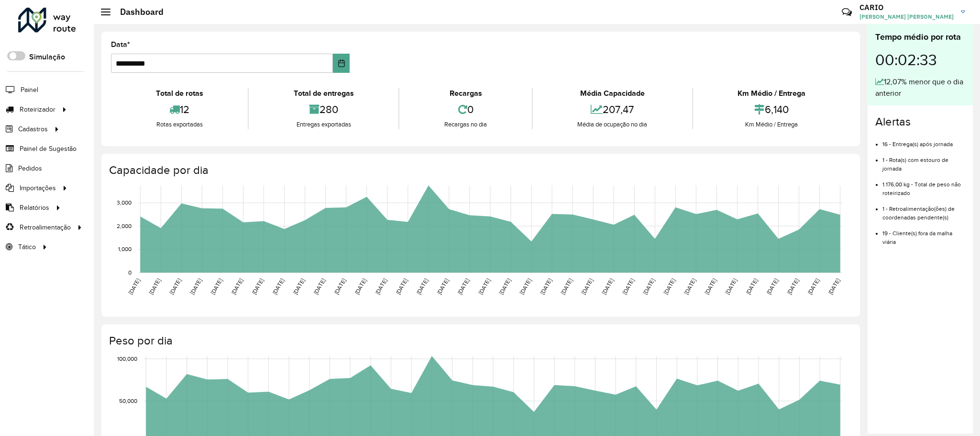 The width and height of the screenshot is (980, 436). I want to click on text: 1,000, so click(124, 249).